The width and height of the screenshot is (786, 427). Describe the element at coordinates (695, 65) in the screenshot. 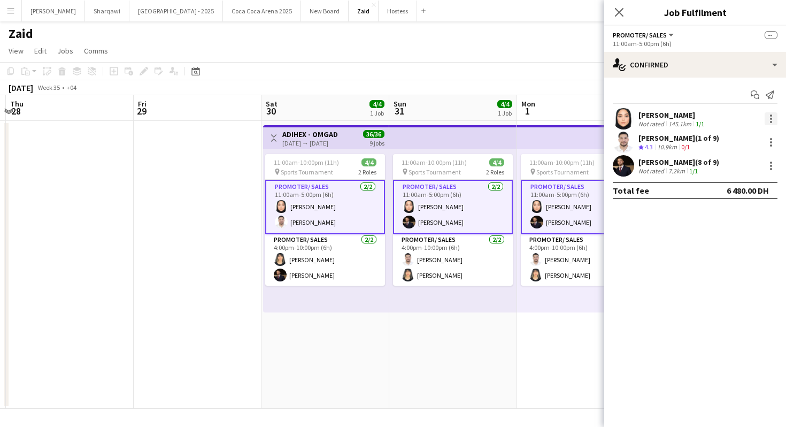

I see `div: Confirmed` at that location.